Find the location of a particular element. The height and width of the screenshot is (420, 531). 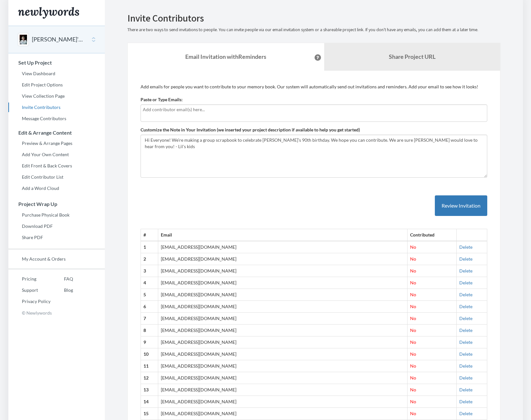

th: Contributed is located at coordinates (432, 235).